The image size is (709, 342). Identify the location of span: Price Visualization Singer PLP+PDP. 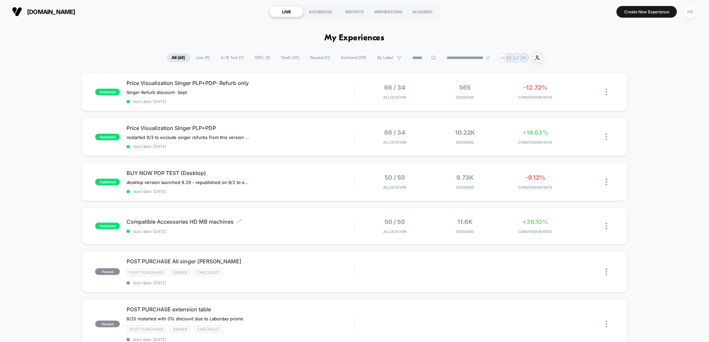
(240, 128).